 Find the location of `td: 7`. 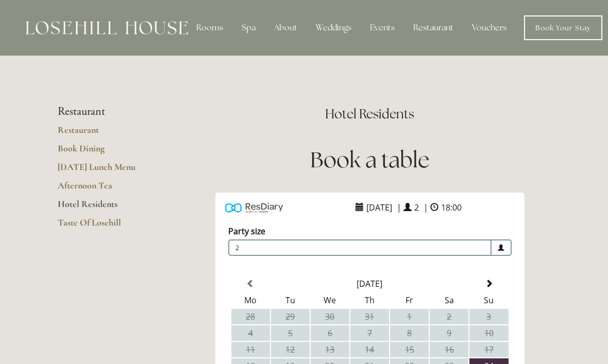

td: 7 is located at coordinates (370, 334).